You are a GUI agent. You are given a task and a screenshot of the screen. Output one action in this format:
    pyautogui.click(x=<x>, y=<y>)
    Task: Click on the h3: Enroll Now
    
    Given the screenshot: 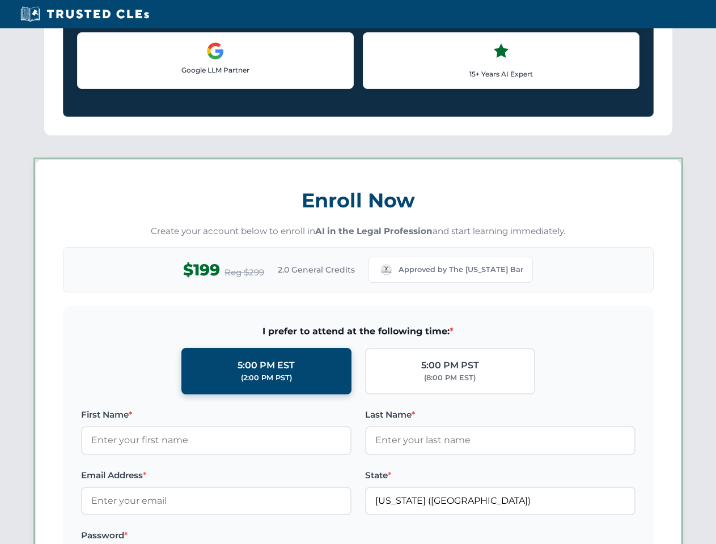 What is the action you would take?
    pyautogui.click(x=358, y=200)
    